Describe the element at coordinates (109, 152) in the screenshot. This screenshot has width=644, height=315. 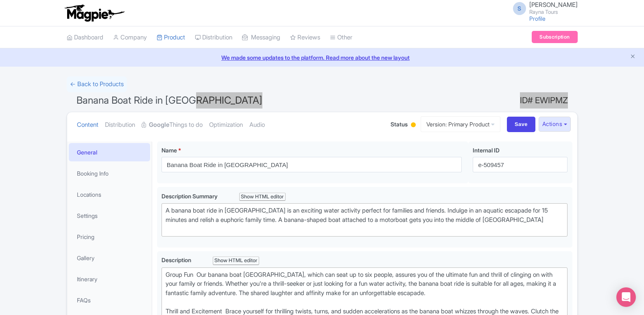
I see `a: General` at that location.